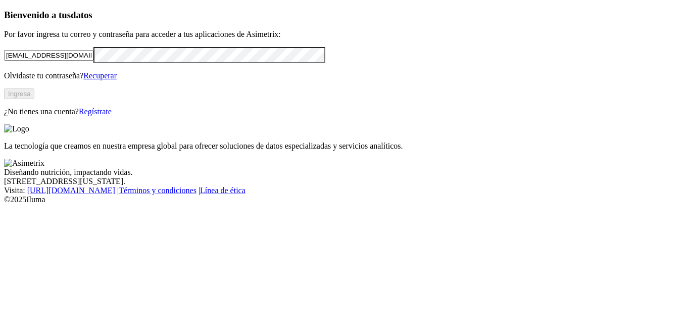 This screenshot has height=321, width=690. What do you see at coordinates (95, 111) in the screenshot?
I see `a: Regístrate` at bounding box center [95, 111].